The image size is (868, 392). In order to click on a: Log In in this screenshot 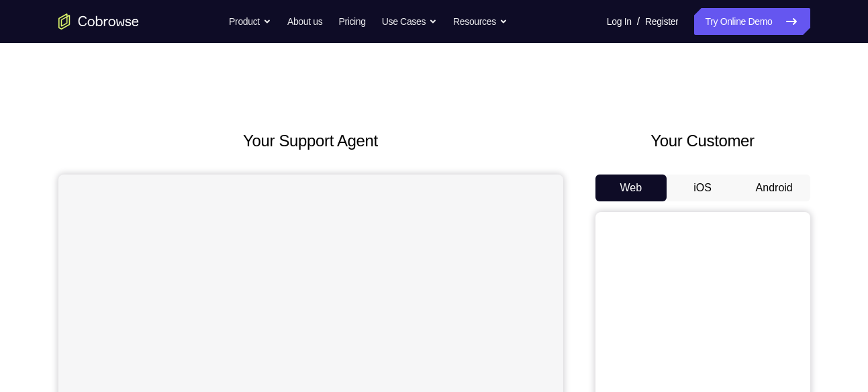, I will do `click(619, 21)`.